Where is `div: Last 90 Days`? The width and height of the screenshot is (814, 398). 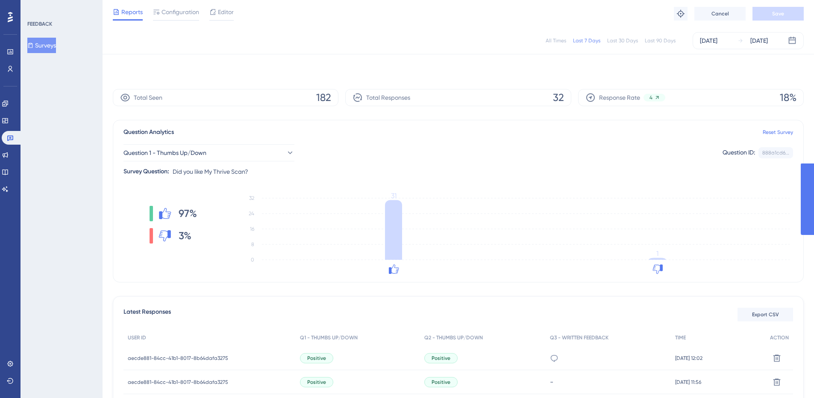 div: Last 90 Days is located at coordinates (661, 41).